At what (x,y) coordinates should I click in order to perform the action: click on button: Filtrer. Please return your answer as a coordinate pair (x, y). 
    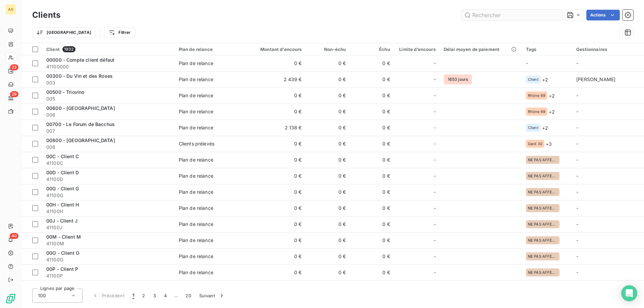
    Looking at the image, I should click on (119, 33).